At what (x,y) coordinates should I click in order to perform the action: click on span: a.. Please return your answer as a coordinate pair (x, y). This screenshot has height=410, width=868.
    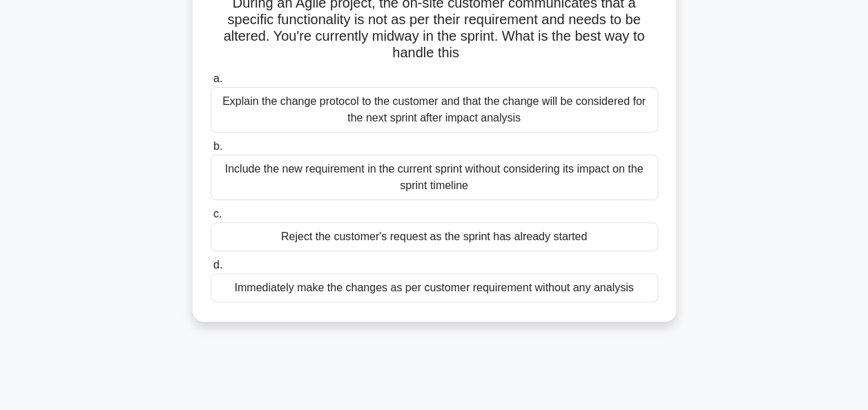
    Looking at the image, I should click on (217, 78).